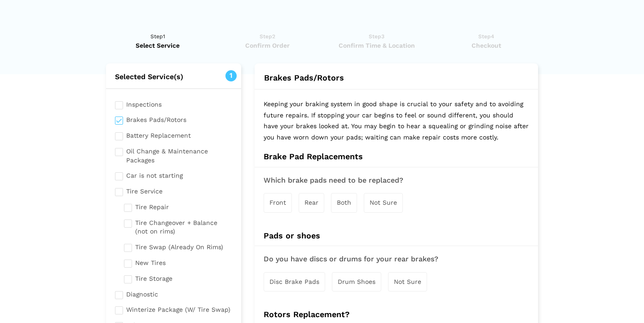 The image size is (644, 323). Describe the element at coordinates (396, 235) in the screenshot. I see `h4: Pads or shoes` at that location.